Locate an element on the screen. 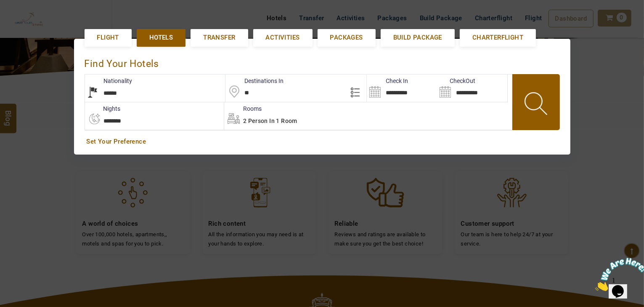  label: Rooms is located at coordinates (243, 109).